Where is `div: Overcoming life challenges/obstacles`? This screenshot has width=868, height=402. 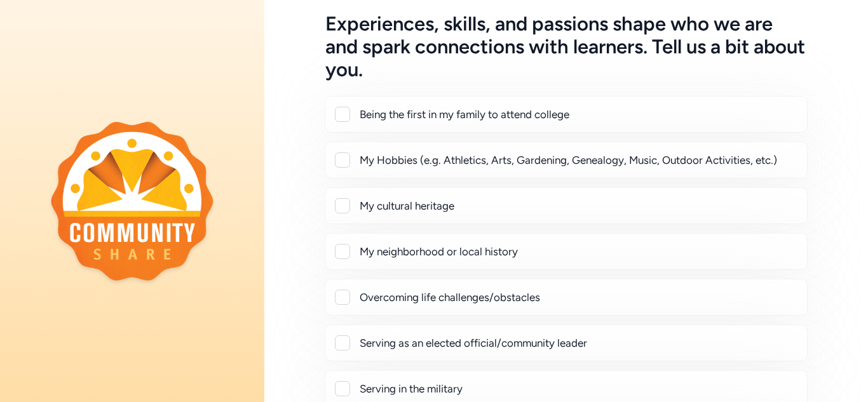 div: Overcoming life challenges/obstacles is located at coordinates (578, 297).